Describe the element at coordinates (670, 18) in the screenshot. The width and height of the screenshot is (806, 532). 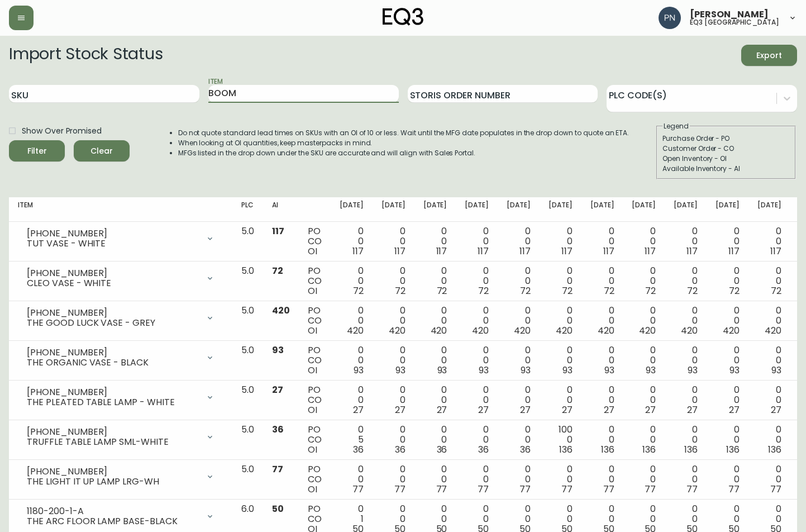
I see `img: 496f1288aca128e282dab2021d4f4334` at that location.